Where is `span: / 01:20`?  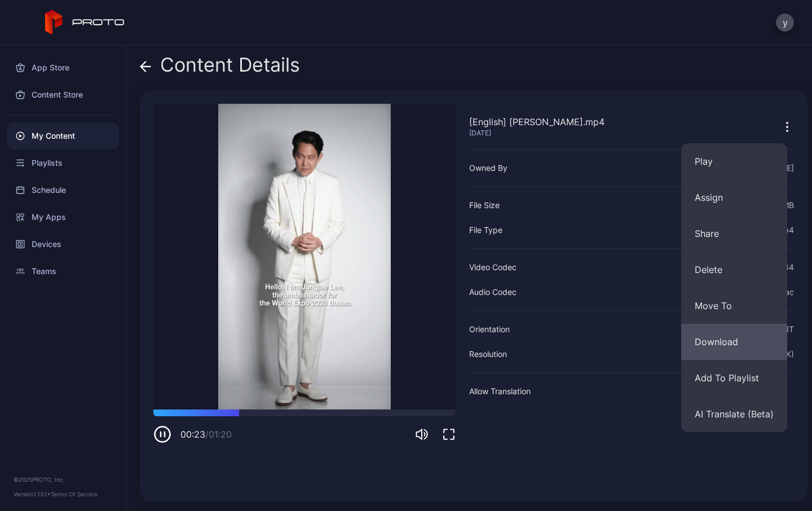 span: / 01:20 is located at coordinates (219, 434).